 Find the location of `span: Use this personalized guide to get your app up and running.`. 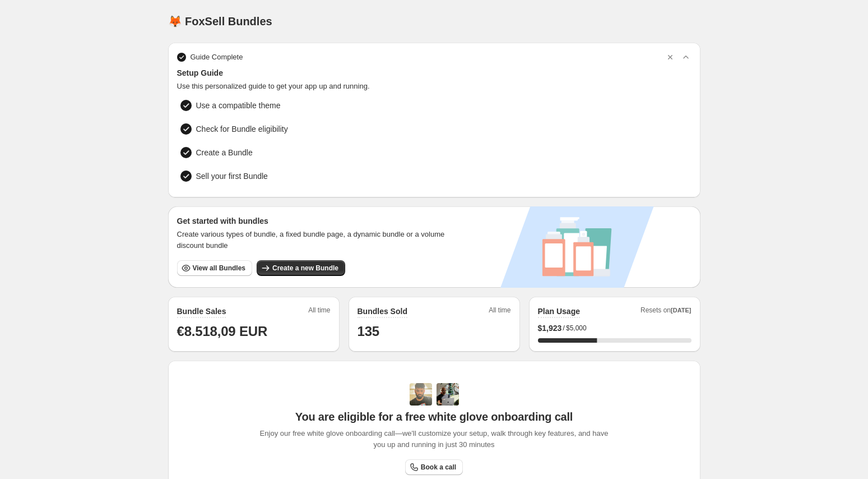

span: Use this personalized guide to get your app up and running. is located at coordinates (434, 86).